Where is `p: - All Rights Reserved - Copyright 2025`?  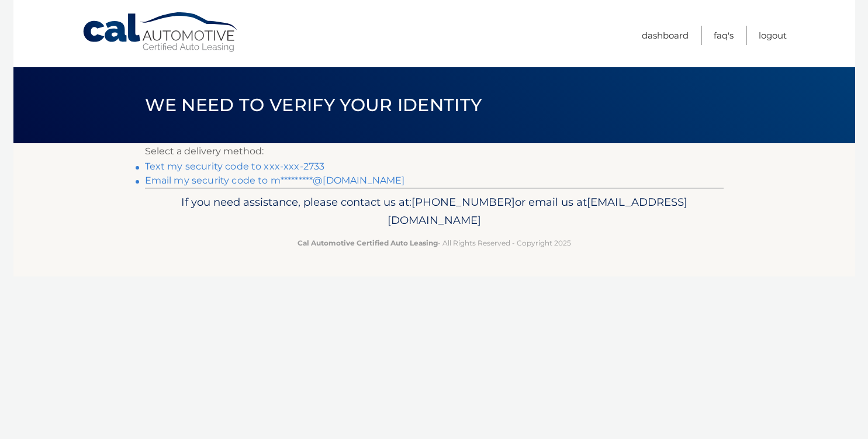
p: - All Rights Reserved - Copyright 2025 is located at coordinates (434, 243).